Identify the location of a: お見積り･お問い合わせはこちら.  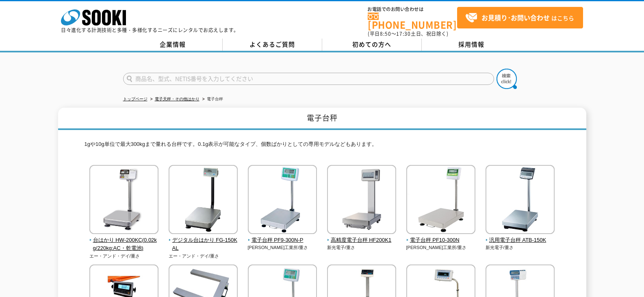
(520, 17).